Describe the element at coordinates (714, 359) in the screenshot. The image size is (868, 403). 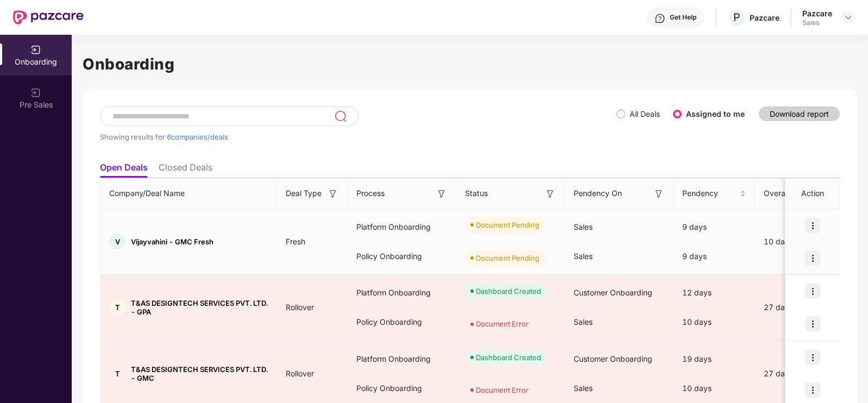
I see `div: 19 days` at that location.